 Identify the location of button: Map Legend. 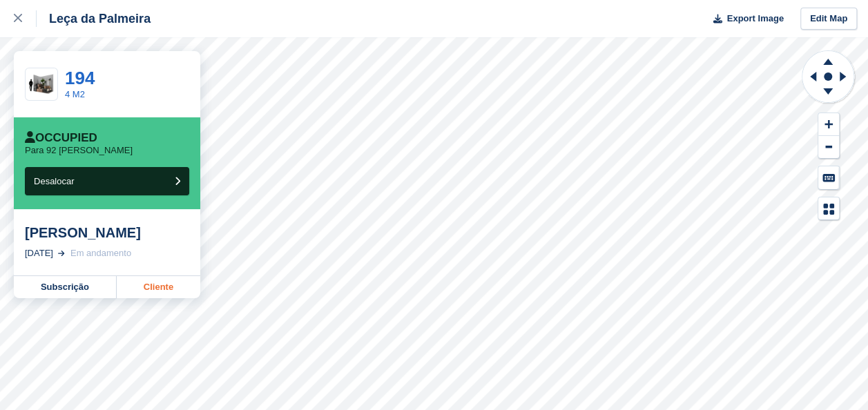
(829, 208).